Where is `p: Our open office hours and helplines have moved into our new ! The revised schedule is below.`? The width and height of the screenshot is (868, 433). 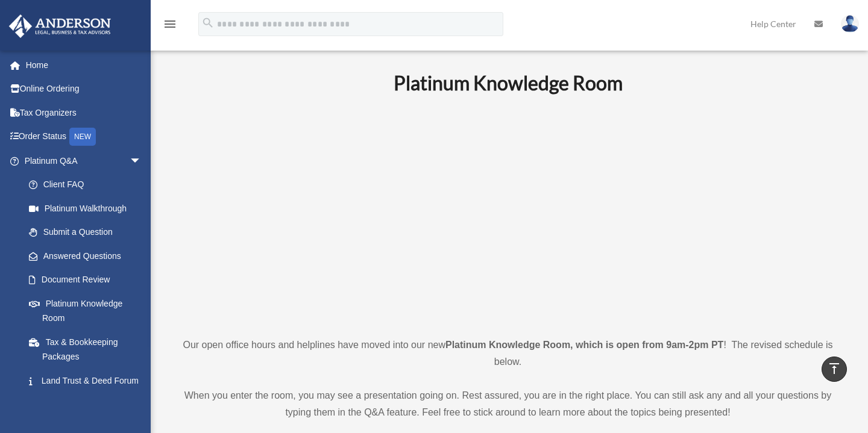 p: Our open office hours and helplines have moved into our new ! The revised schedule is below. is located at coordinates (507, 354).